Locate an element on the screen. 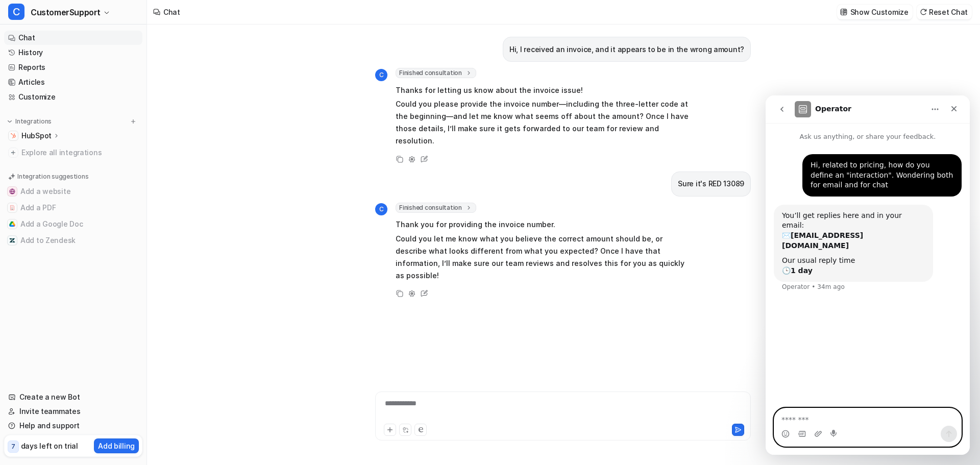 The image size is (980, 465). img: Add a PDF is located at coordinates (12, 208).